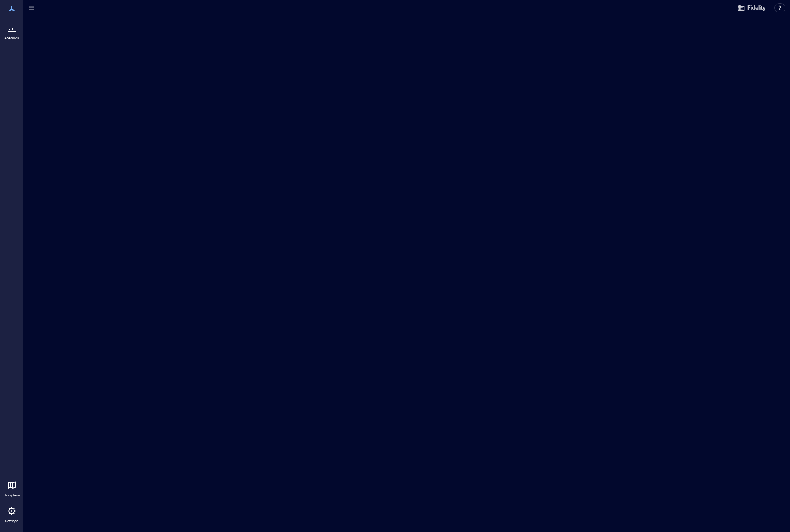  Describe the element at coordinates (12, 495) in the screenshot. I see `p: Floorplans` at that location.